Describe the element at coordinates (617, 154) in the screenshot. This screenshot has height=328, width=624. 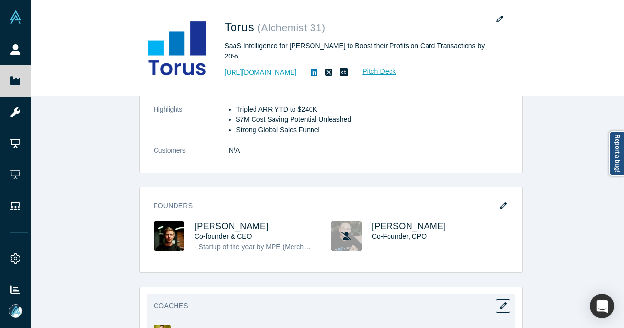
I see `a: Report a bug!` at that location.